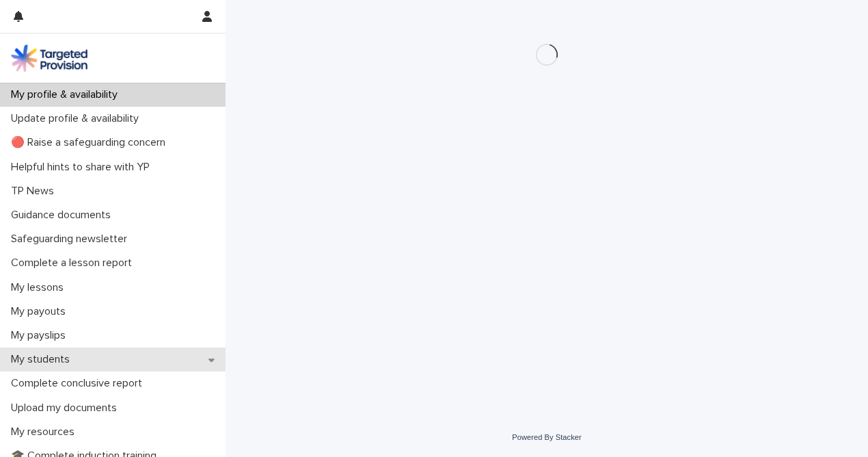 The height and width of the screenshot is (457, 868). Describe the element at coordinates (67, 94) in the screenshot. I see `p: My profile & availability` at that location.